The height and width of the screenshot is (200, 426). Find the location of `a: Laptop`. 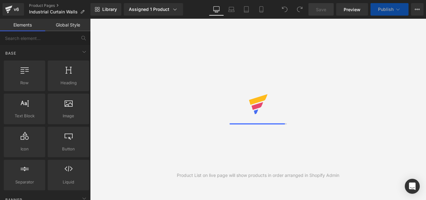

a: Laptop is located at coordinates (231, 9).